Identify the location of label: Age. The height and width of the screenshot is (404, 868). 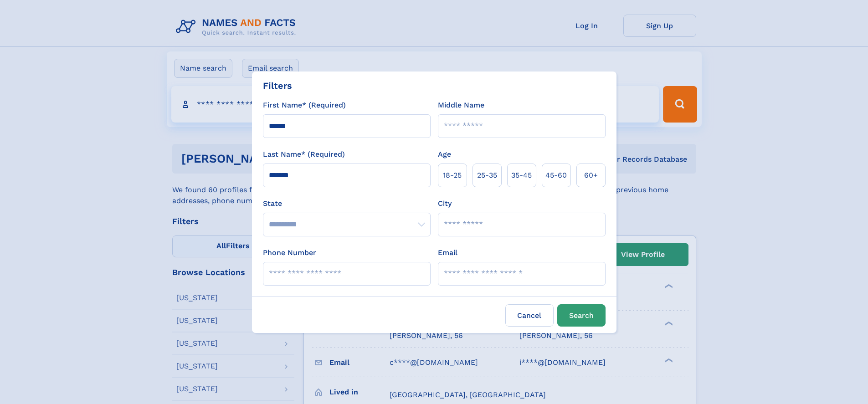
(445, 155).